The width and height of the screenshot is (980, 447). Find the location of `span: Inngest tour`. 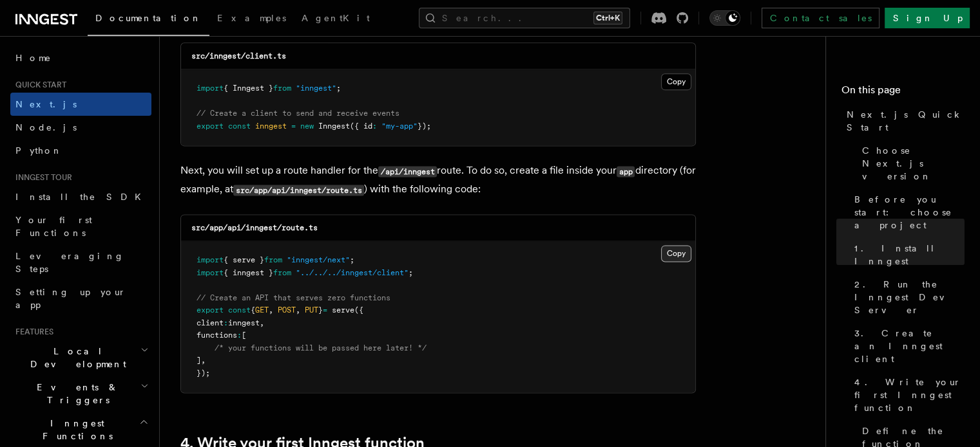

span: Inngest tour is located at coordinates (41, 178).